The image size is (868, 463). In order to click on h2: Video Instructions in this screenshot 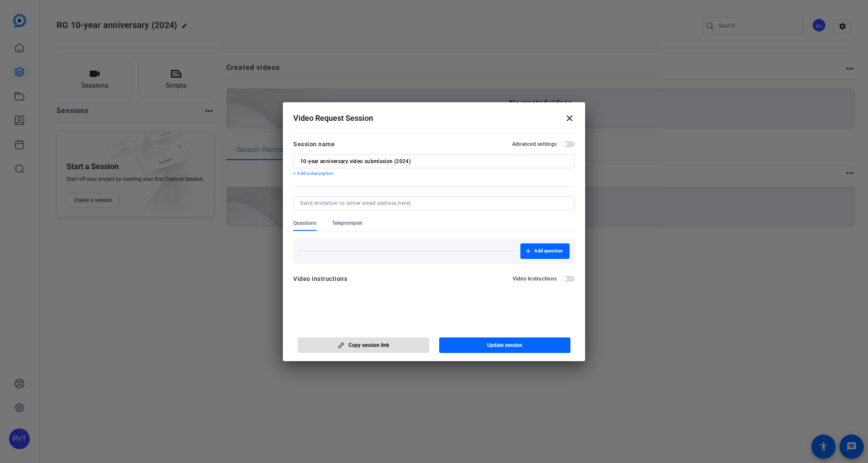, I will do `click(535, 279)`.